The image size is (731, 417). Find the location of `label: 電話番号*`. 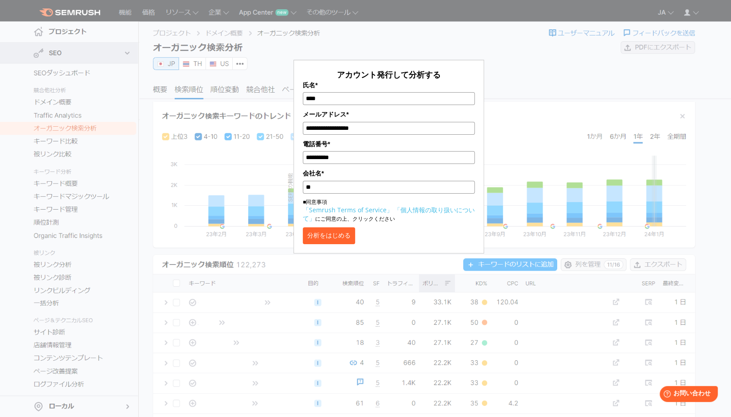

label: 電話番号* is located at coordinates (389, 144).